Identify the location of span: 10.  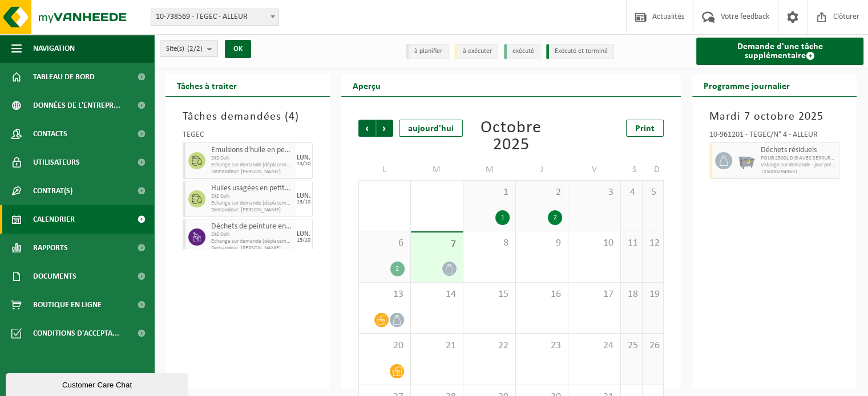
(594, 243).